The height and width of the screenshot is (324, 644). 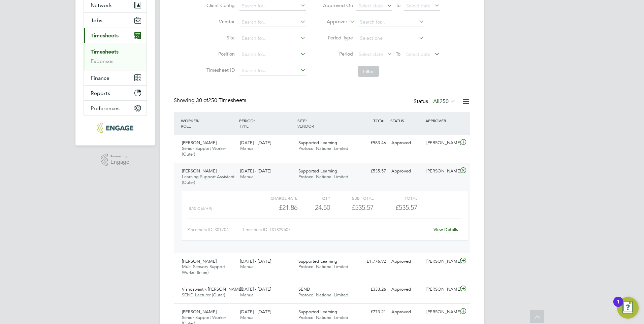 What do you see at coordinates (208, 179) in the screenshot?
I see `span: Learning Support Assistant (Outer)` at bounding box center [208, 179].